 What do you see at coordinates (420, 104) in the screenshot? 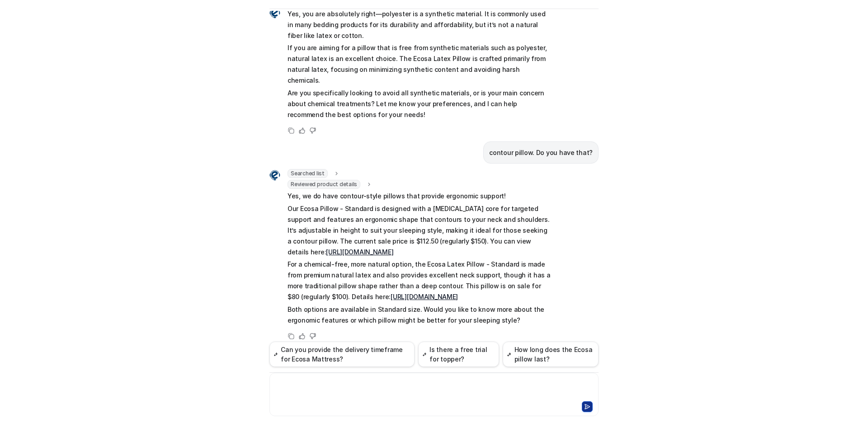
I see `p: Are you specifically looking to avoid all synthetic materials, or is your main concern about chem...` at bounding box center [420, 104].